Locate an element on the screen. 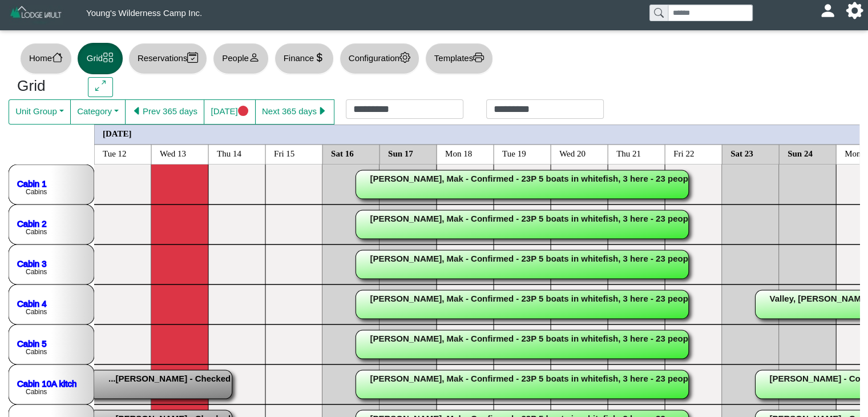 The image size is (868, 417). button: Peopleperson is located at coordinates (240, 58).